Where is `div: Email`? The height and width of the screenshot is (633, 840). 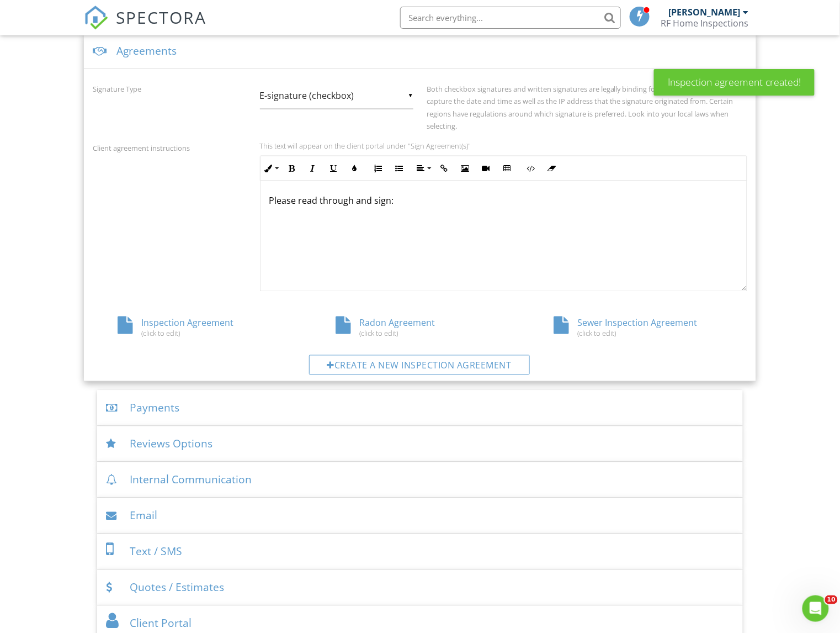
div: Email is located at coordinates (420, 515).